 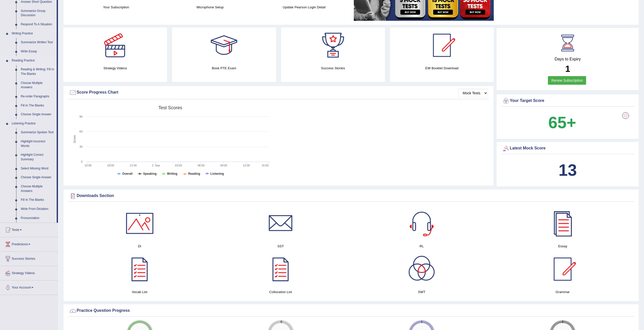 I want to click on h4: SWT, so click(x=421, y=292).